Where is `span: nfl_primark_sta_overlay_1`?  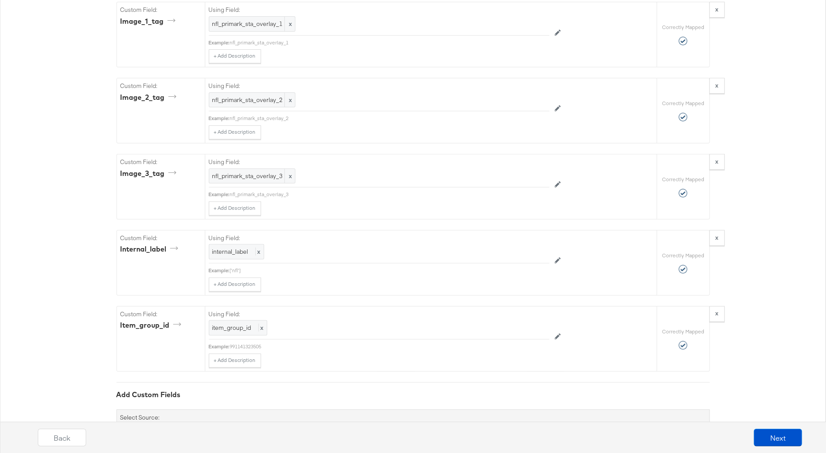
span: nfl_primark_sta_overlay_1 is located at coordinates (252, 24).